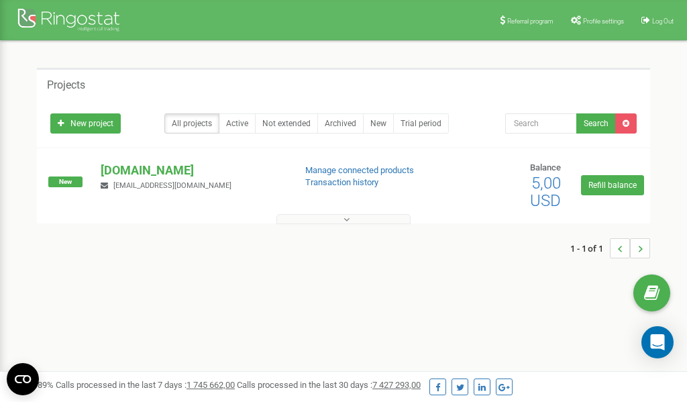  What do you see at coordinates (421, 123) in the screenshot?
I see `a: Trial period` at bounding box center [421, 123].